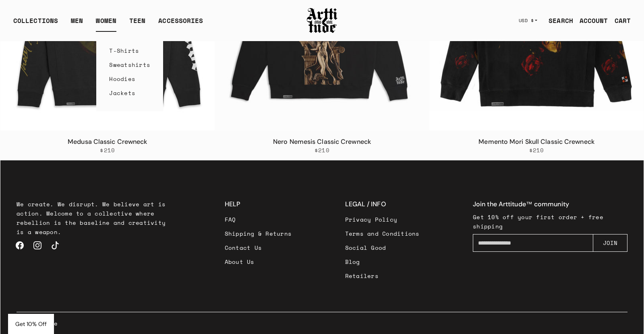 This screenshot has height=334, width=644. I want to click on h4: Join the Arttitude™ community, so click(550, 204).